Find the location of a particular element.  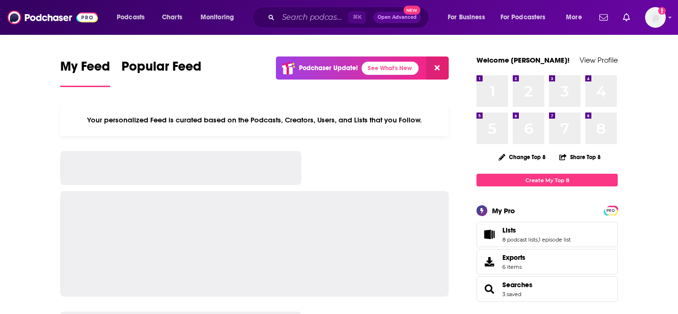

div: Search podcasts, credits, & more... is located at coordinates (349, 17).